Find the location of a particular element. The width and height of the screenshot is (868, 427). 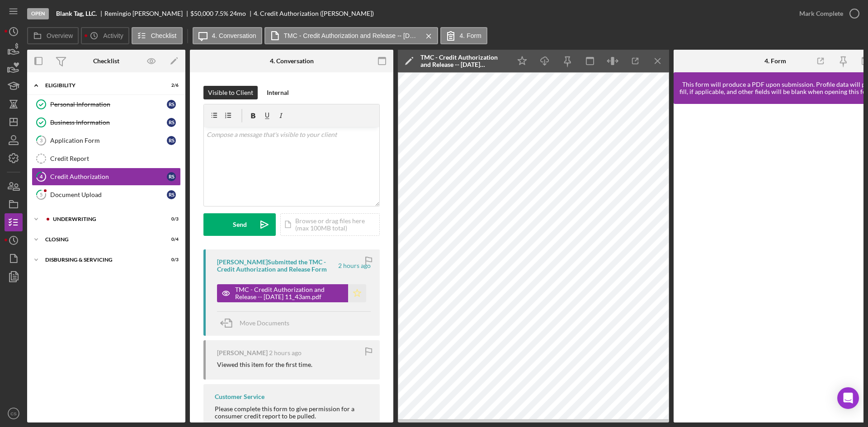

a: 3Application FormRS is located at coordinates (106, 140).